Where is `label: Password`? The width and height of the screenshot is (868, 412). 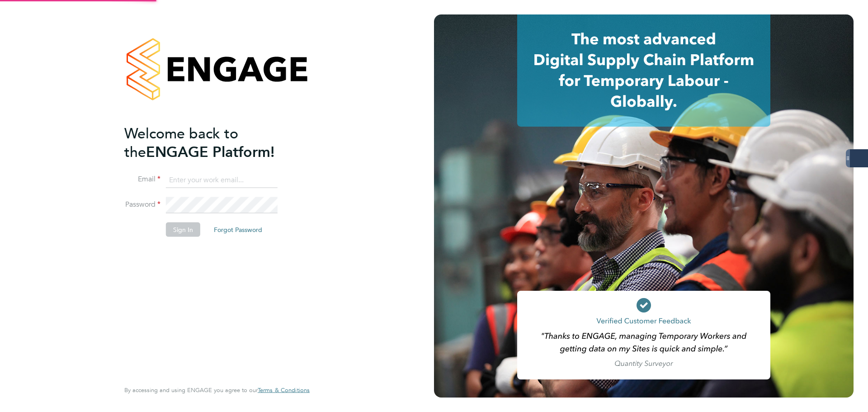 label: Password is located at coordinates (142, 205).